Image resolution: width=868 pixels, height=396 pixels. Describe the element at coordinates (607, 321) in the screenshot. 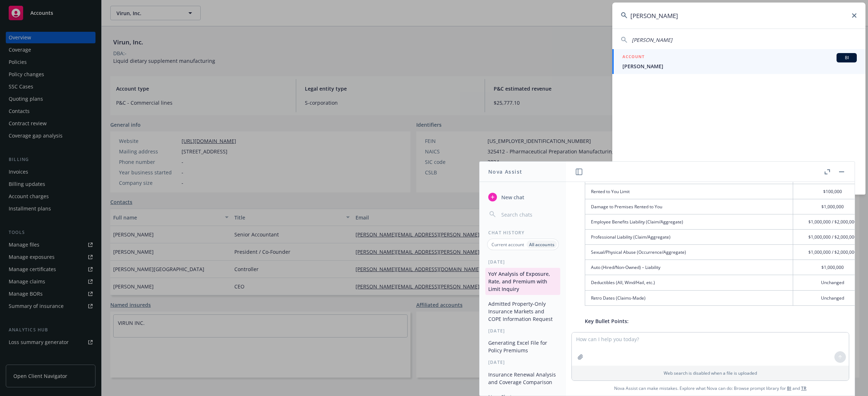

I see `span: Key Bullet Points:` at that location.